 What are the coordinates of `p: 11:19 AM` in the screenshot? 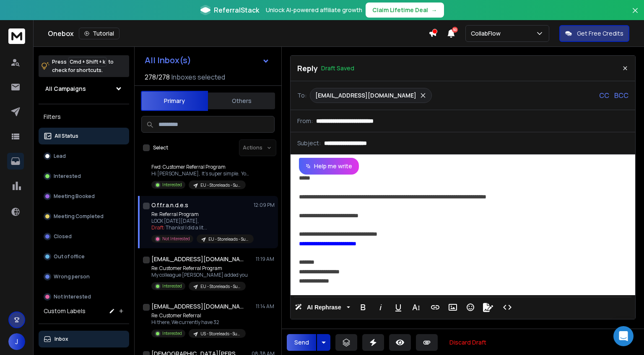 It's located at (265, 259).